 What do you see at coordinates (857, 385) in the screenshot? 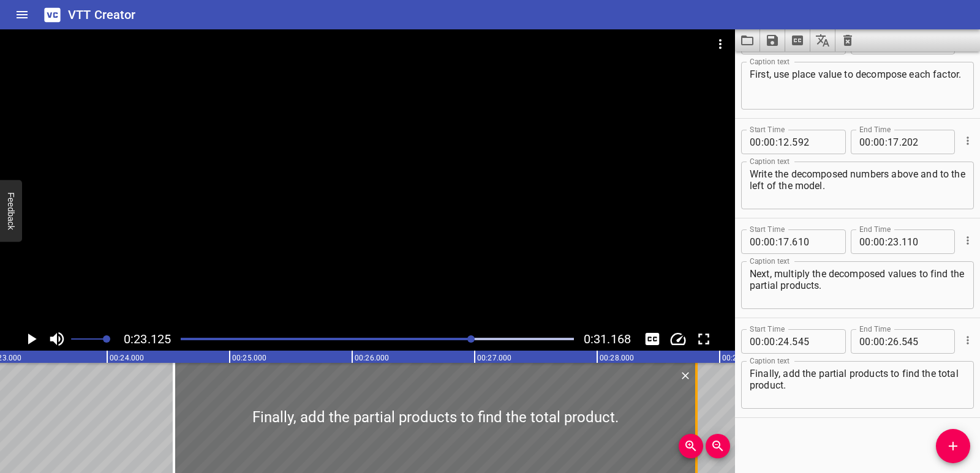
I see `textarea: Finally, add the partial products to find the total product.` at bounding box center [857, 385].